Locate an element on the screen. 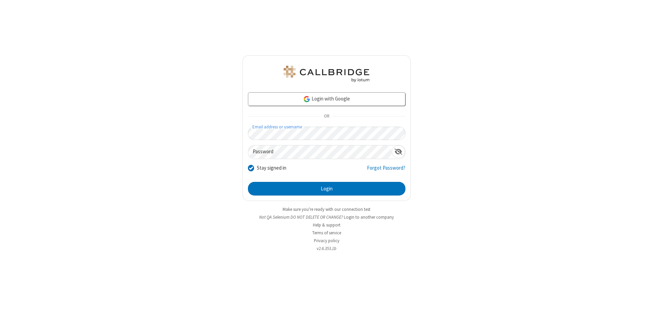 This screenshot has height=312, width=653. li: v2.6.353.1b is located at coordinates (327, 248).